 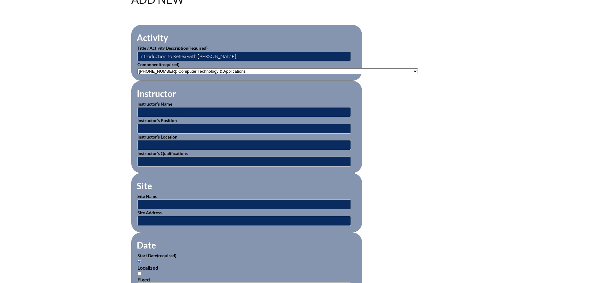 What do you see at coordinates (163, 153) in the screenshot?
I see `label: Instructor’s Qualifications` at bounding box center [163, 153].